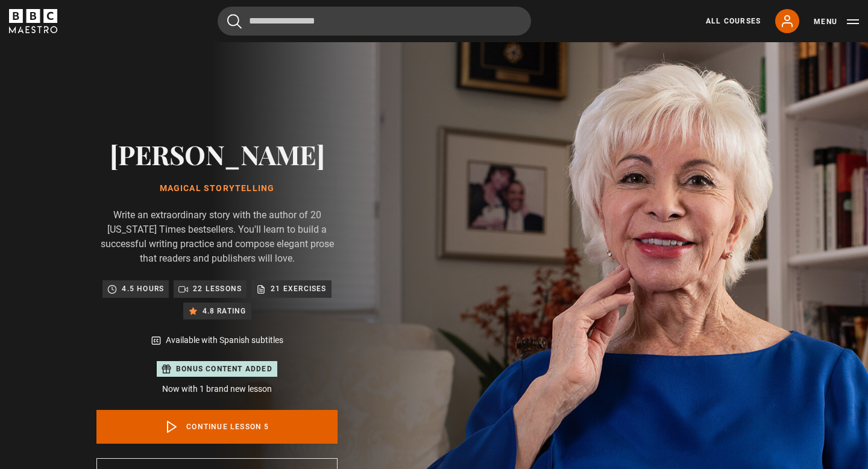 This screenshot has height=469, width=868. Describe the element at coordinates (224, 340) in the screenshot. I see `p: Available with Spanish subtitles` at that location.